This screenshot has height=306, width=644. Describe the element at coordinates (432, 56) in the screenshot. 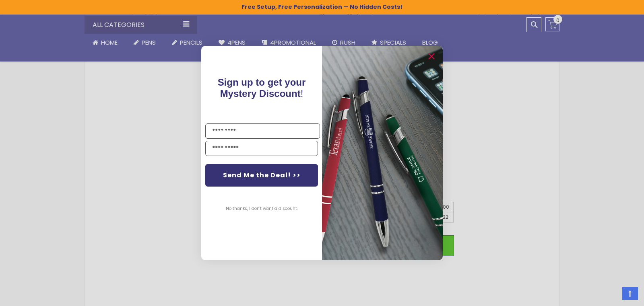

I see `button: Close dialog` at that location.